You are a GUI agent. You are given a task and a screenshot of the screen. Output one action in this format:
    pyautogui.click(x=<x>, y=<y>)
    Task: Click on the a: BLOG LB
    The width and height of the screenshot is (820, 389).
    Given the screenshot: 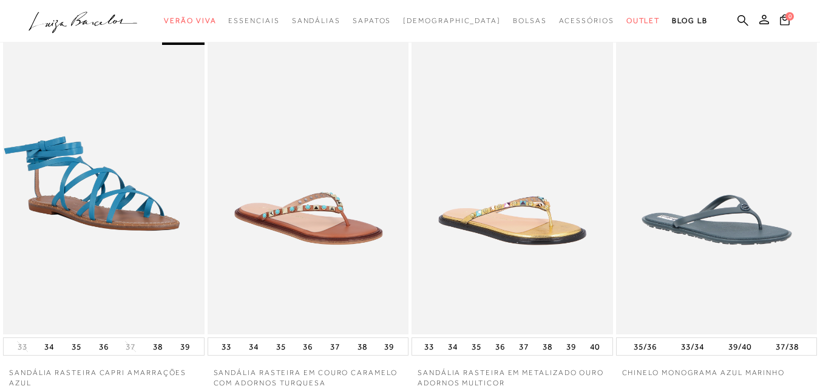 What is the action you would take?
    pyautogui.click(x=689, y=21)
    